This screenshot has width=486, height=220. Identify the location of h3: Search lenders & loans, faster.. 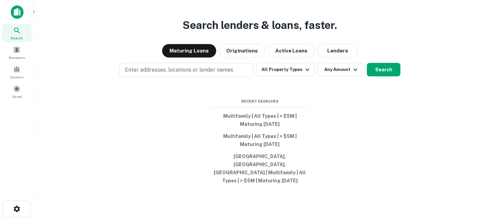
(260, 25).